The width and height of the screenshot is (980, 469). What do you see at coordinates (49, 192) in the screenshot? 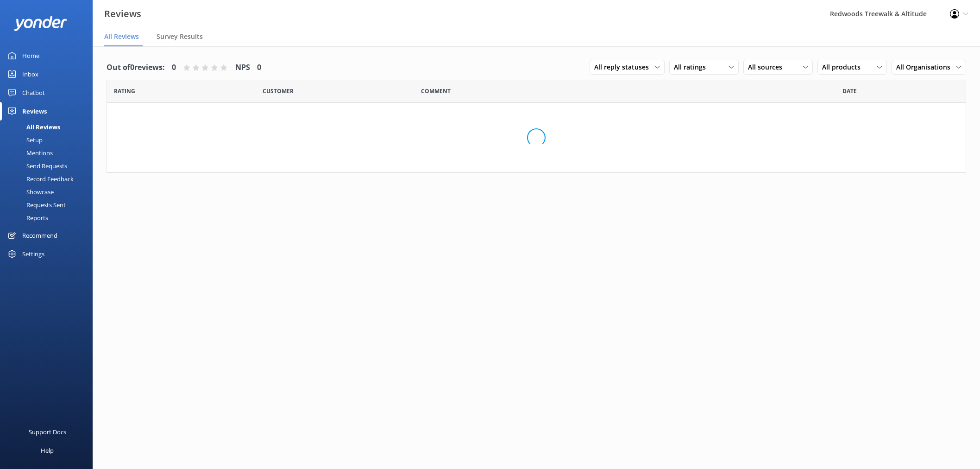
I see `a: Showcase` at bounding box center [49, 192].